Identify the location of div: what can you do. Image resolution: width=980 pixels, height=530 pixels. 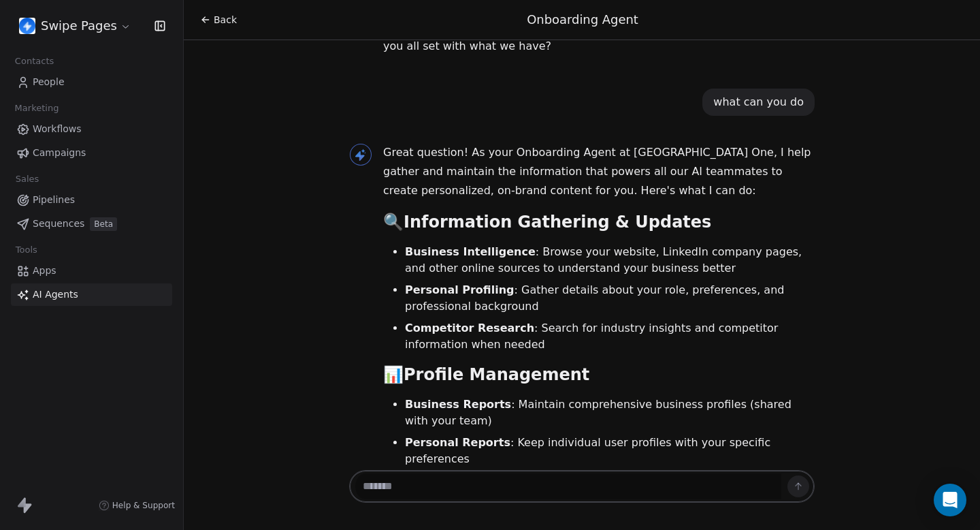
(758, 102).